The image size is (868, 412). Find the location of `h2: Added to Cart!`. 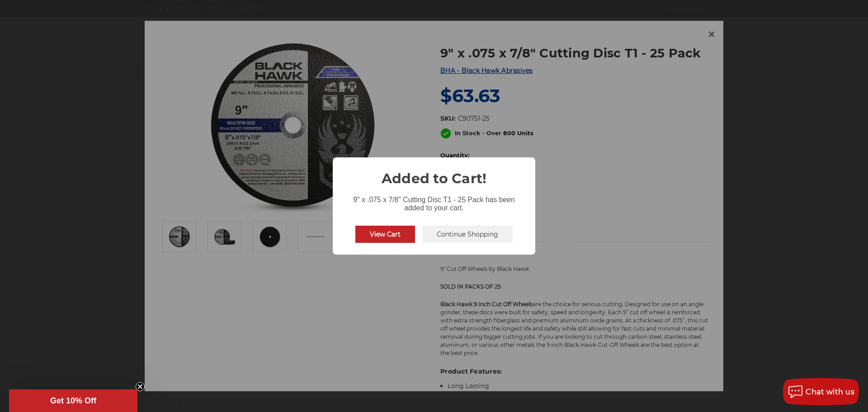

h2: Added to Cart! is located at coordinates (434, 173).